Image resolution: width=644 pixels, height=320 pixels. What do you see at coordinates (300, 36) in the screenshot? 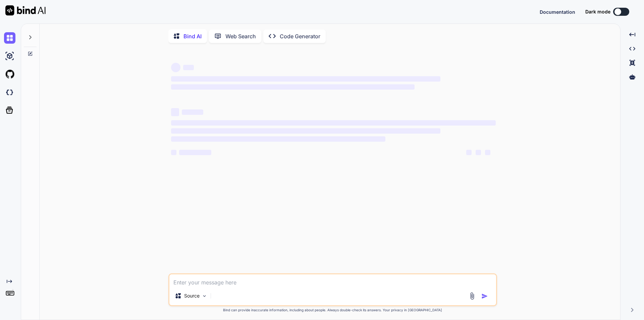
I see `p: Code Generator` at bounding box center [300, 36].